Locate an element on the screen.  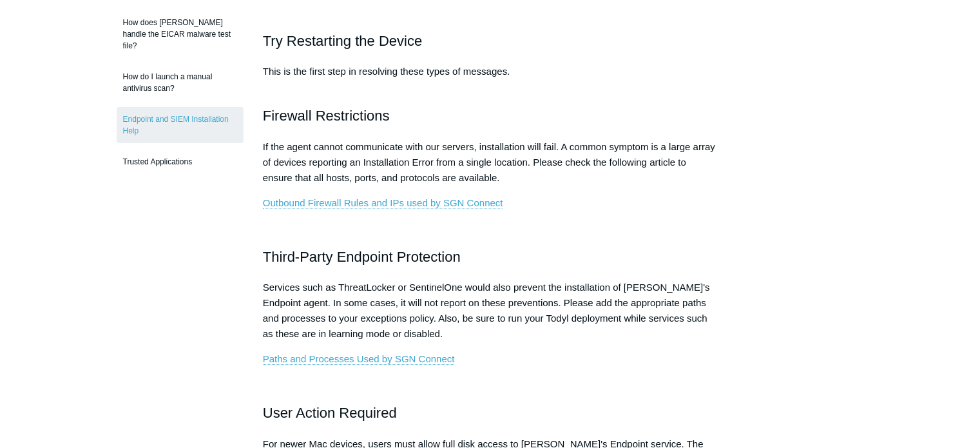
a: Outbound Firewall Rules and IPs used by SGN Connect is located at coordinates (383, 203).